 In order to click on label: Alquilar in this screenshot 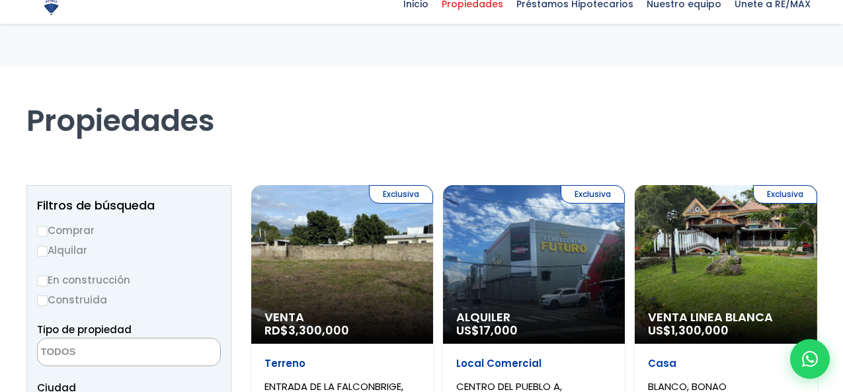, I will do `click(129, 250)`.